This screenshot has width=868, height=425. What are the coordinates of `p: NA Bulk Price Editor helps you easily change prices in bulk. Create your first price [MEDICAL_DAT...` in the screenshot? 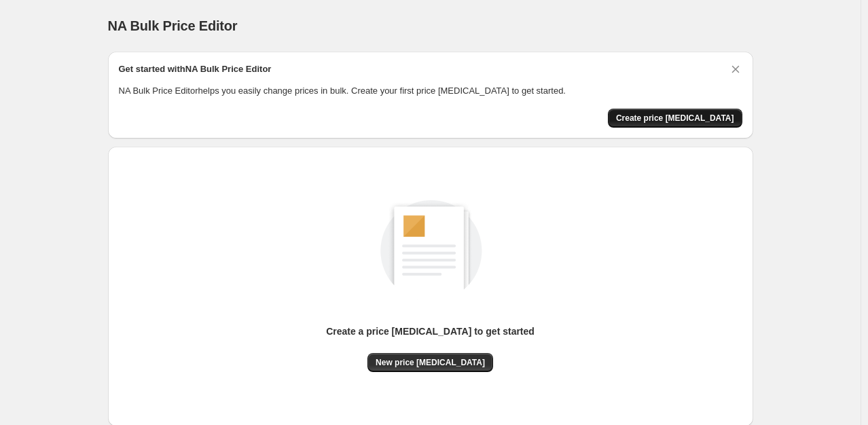 It's located at (430, 91).